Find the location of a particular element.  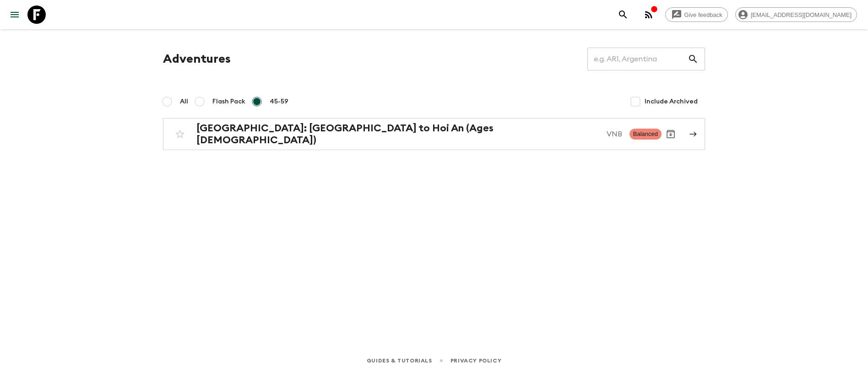

a: Give feedback is located at coordinates (696, 15).